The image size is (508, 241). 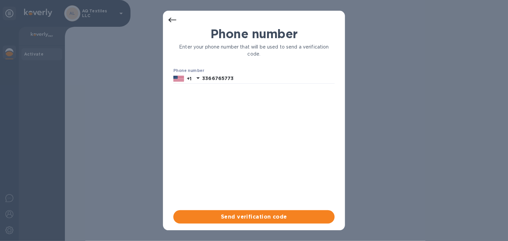 What do you see at coordinates (254, 217) in the screenshot?
I see `button: Send verification code` at bounding box center [254, 217].